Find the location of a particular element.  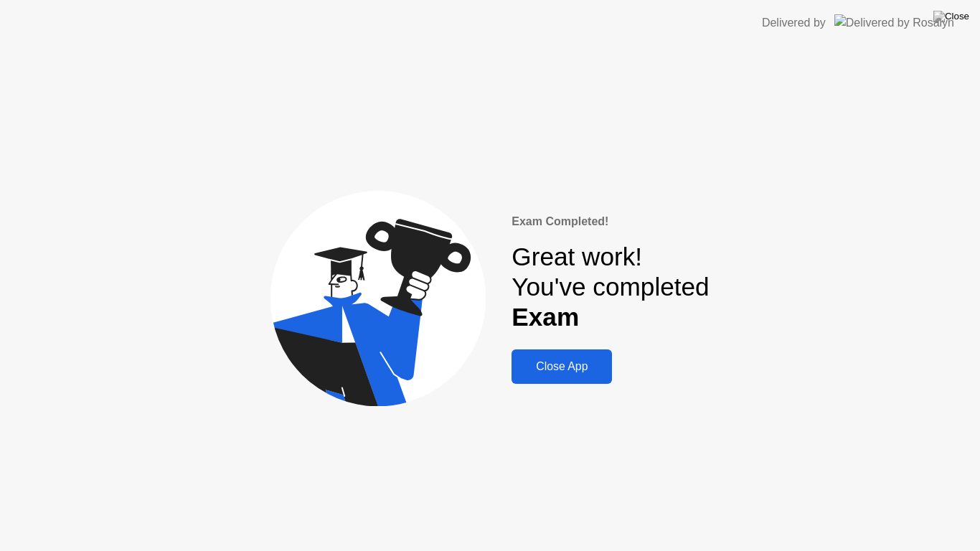

div: Great work! You've completed is located at coordinates (610, 287).